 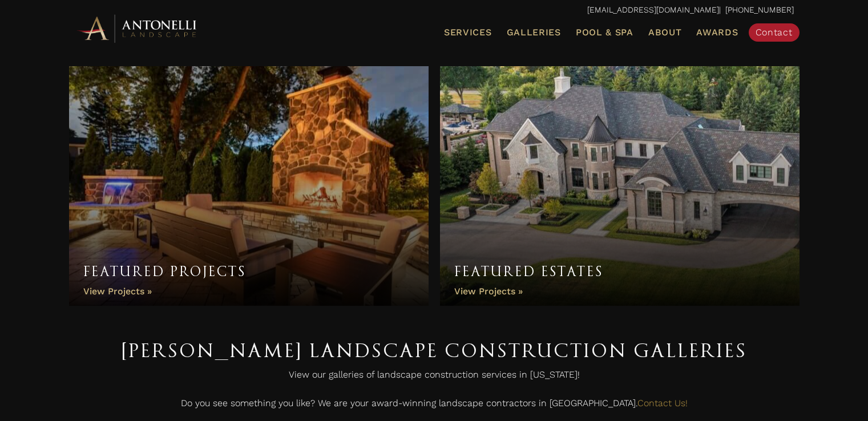 What do you see at coordinates (533, 33) in the screenshot?
I see `a: Galleries` at bounding box center [533, 33].